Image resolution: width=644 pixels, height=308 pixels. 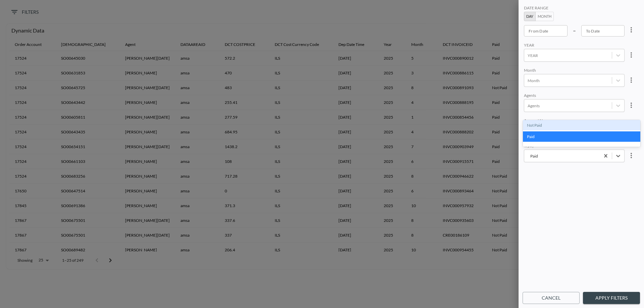 I want to click on div: Month, so click(x=574, y=71).